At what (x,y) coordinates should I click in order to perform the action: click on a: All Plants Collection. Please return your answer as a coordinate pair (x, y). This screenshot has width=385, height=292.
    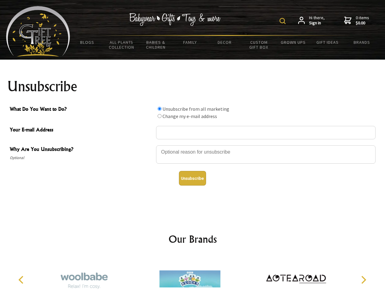
    Looking at the image, I should click on (122, 45).